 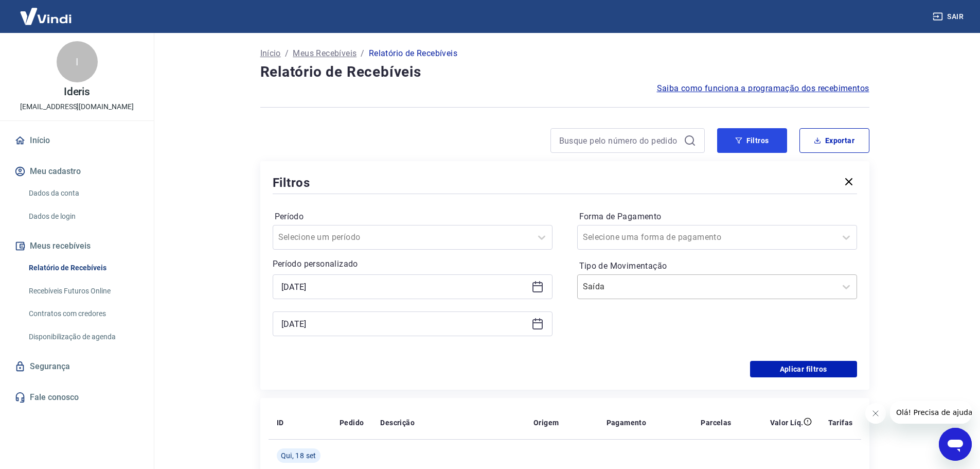 I want to click on a: Dados da conta, so click(x=83, y=193).